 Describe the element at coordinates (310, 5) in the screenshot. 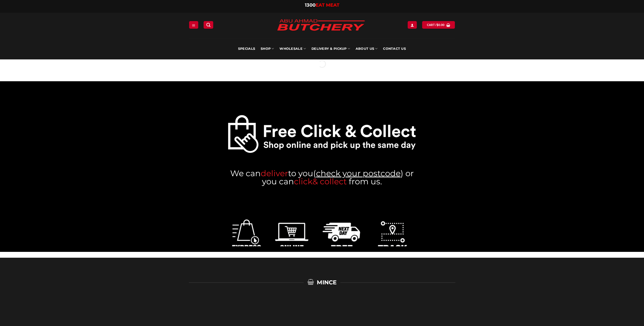

I see `span: 1300` at that location.